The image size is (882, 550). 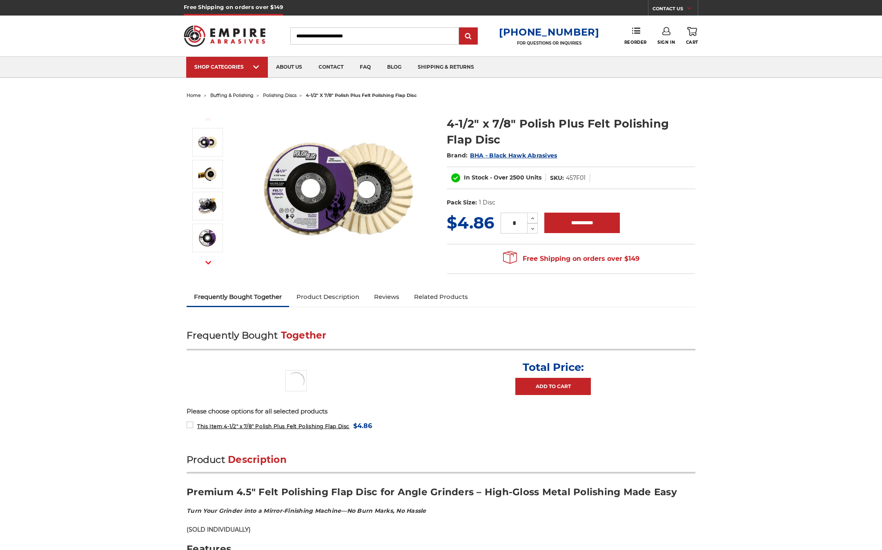 What do you see at coordinates (666, 42) in the screenshot?
I see `span: Sign In` at bounding box center [666, 42].